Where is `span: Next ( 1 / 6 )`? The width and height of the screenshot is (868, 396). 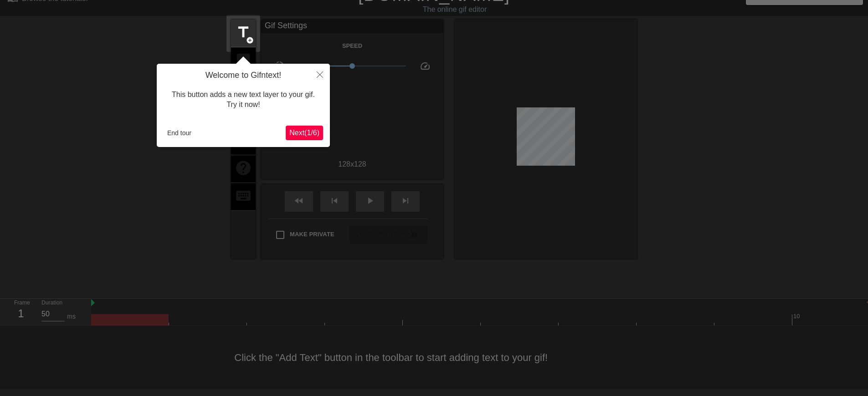
span: Next ( 1 / 6 ) is located at coordinates (304, 133).